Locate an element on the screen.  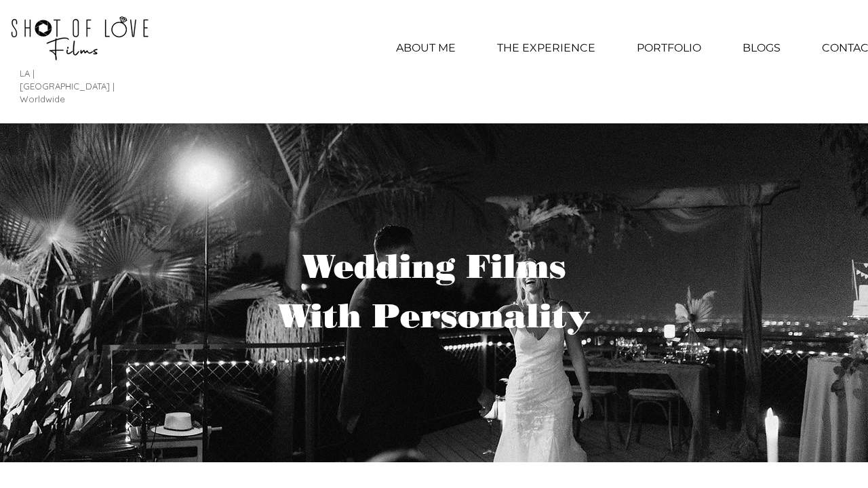
span: Wedding Films With Personality is located at coordinates (434, 291).